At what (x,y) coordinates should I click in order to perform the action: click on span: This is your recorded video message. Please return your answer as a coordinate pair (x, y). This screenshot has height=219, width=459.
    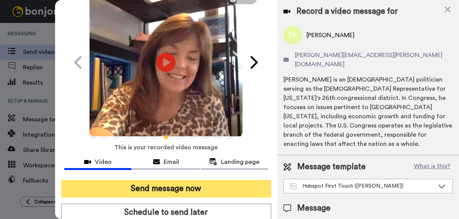
    Looking at the image, I should click on (166, 147).